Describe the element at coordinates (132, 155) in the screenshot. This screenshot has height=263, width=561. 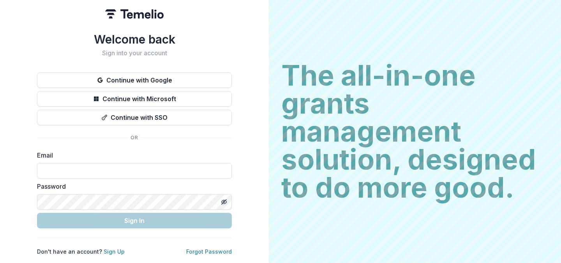
I see `label: Email` at that location.